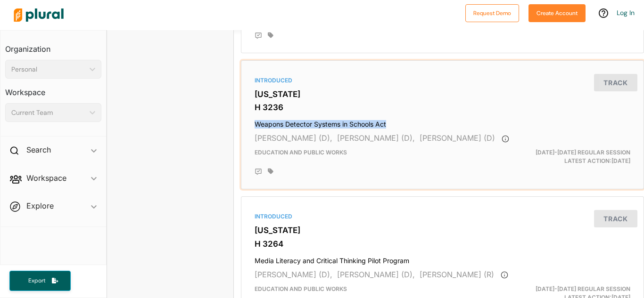  Describe the element at coordinates (39, 150) in the screenshot. I see `h2: Search` at that location.